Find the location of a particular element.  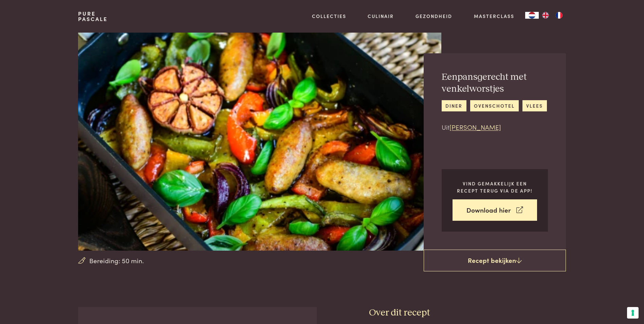

button: Uw voorkeuren voor toestemming voor trackingtechnologieën is located at coordinates (633, 313).